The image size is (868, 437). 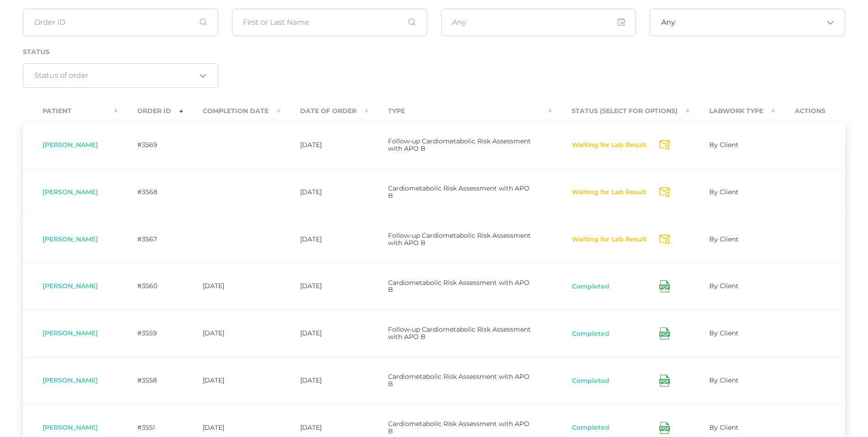 What do you see at coordinates (70, 111) in the screenshot?
I see `th: Patient : activate to sort column ascending` at bounding box center [70, 111].